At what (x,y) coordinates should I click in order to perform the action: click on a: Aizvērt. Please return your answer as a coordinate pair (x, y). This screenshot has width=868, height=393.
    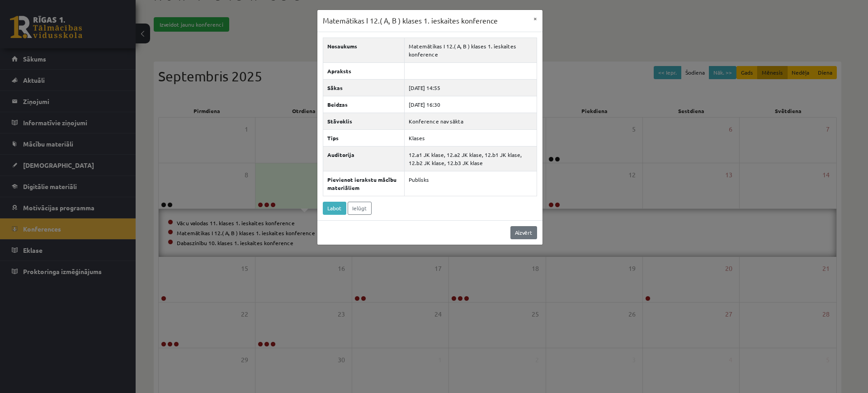
    Looking at the image, I should click on (524, 232).